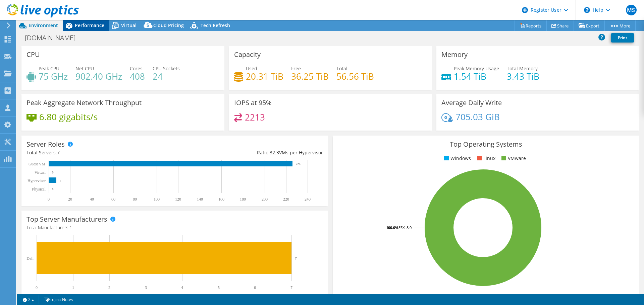  Describe the element at coordinates (523, 76) in the screenshot. I see `h4: 3.43 TiB` at that location.